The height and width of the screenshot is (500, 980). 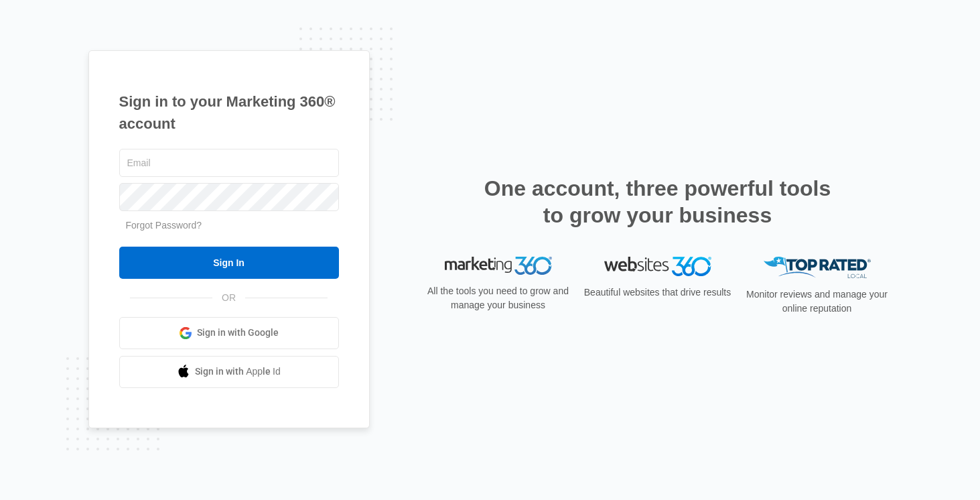 What do you see at coordinates (229, 372) in the screenshot?
I see `a: Sign in with Apple Id` at bounding box center [229, 372].